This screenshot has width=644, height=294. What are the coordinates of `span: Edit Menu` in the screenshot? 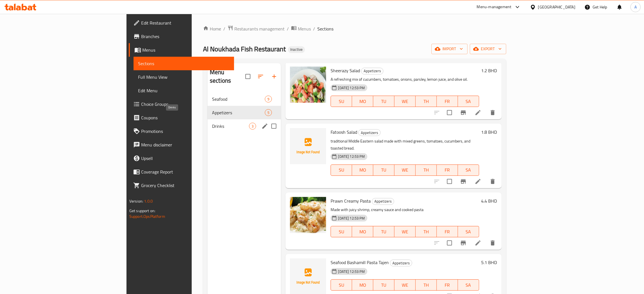 It's located at (184, 90).